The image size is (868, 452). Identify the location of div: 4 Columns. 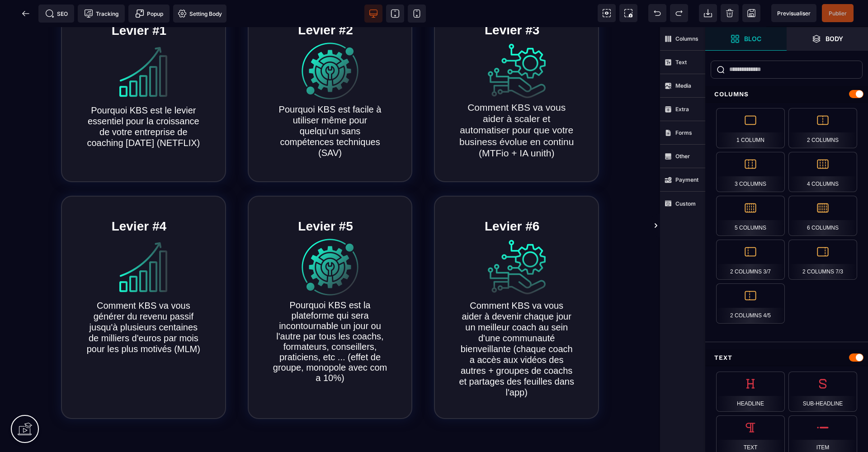
(823, 172).